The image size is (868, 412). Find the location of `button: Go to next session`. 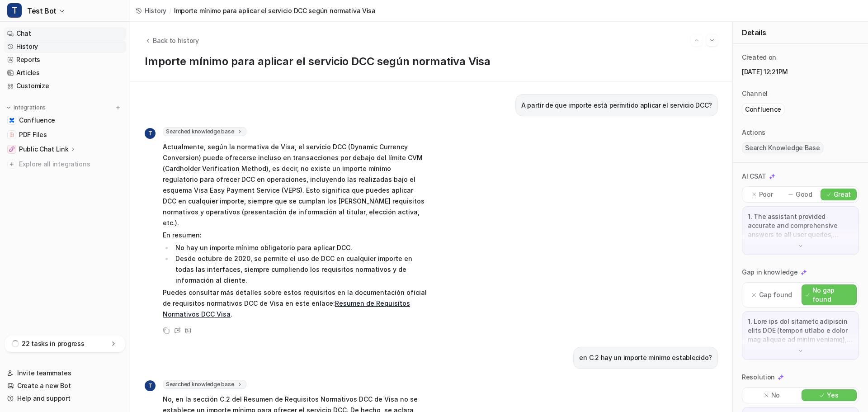

button: Go to next session is located at coordinates (712, 40).